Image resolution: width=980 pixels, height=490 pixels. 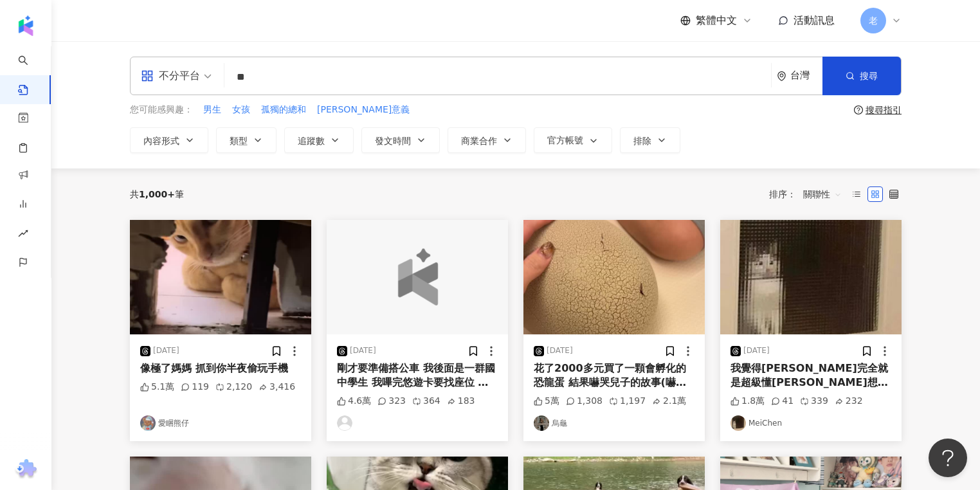 I want to click on span: 追蹤數, so click(x=312, y=141).